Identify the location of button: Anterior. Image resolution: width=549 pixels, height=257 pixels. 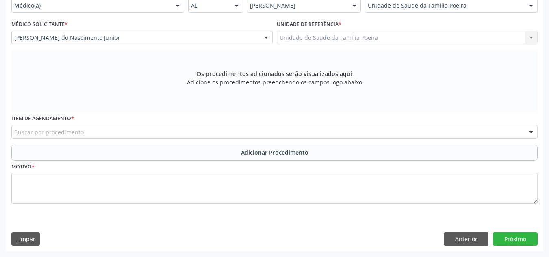
(466, 239).